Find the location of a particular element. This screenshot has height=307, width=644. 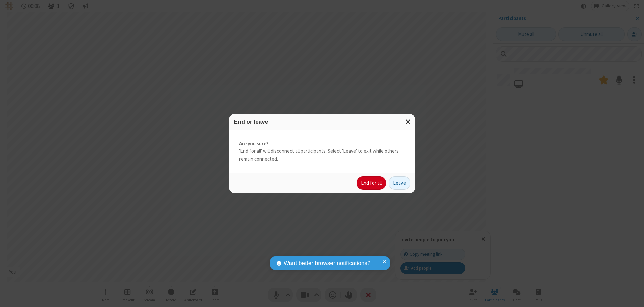

button: End for all is located at coordinates (371, 183).